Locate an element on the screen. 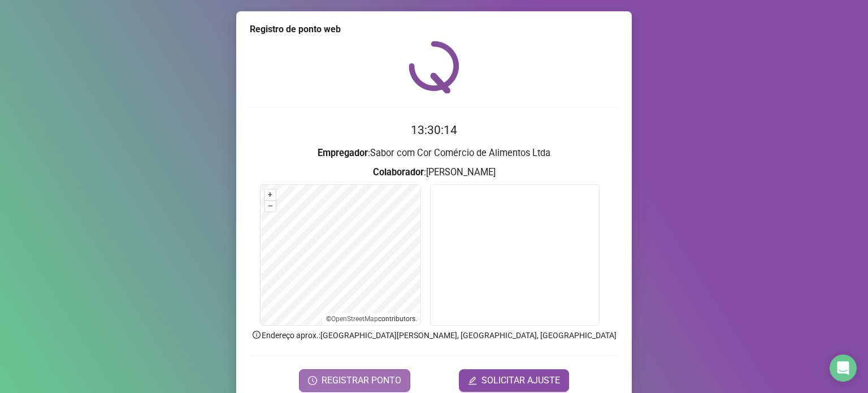 The height and width of the screenshot is (393, 868). button: REGISTRAR PONTO is located at coordinates (354, 381).